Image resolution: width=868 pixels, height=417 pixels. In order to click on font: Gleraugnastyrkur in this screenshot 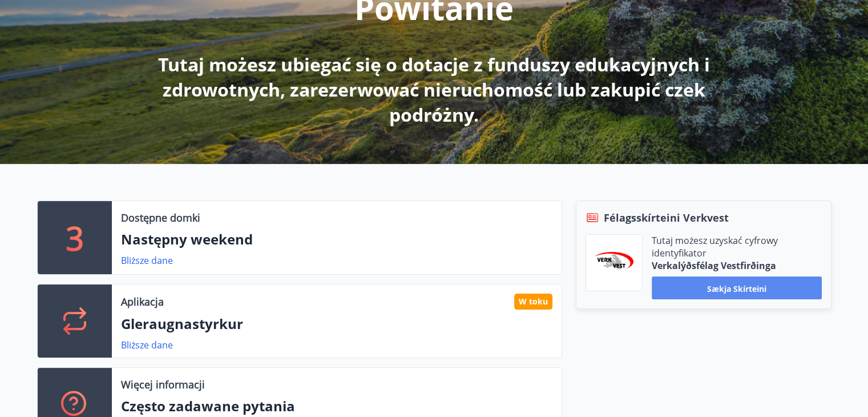, I will do `click(182, 323)`.